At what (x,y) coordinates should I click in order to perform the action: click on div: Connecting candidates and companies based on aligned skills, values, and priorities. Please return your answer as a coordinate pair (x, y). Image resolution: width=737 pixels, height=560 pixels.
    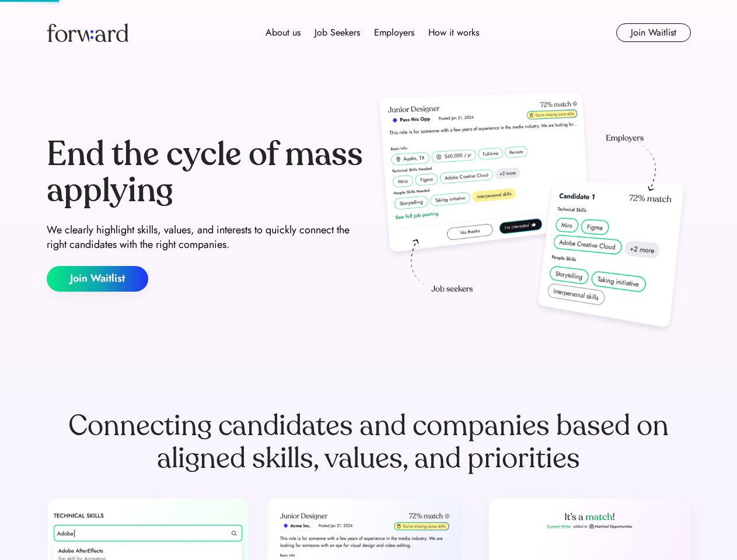
    Looking at the image, I should click on (369, 442).